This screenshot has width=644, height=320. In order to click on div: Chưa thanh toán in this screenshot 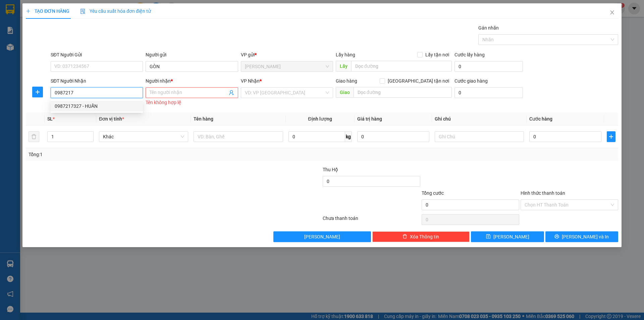, I will do `click(372, 220)`.